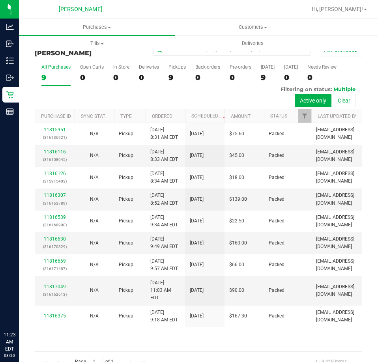  What do you see at coordinates (253, 27) in the screenshot?
I see `span: Customers` at bounding box center [253, 27].